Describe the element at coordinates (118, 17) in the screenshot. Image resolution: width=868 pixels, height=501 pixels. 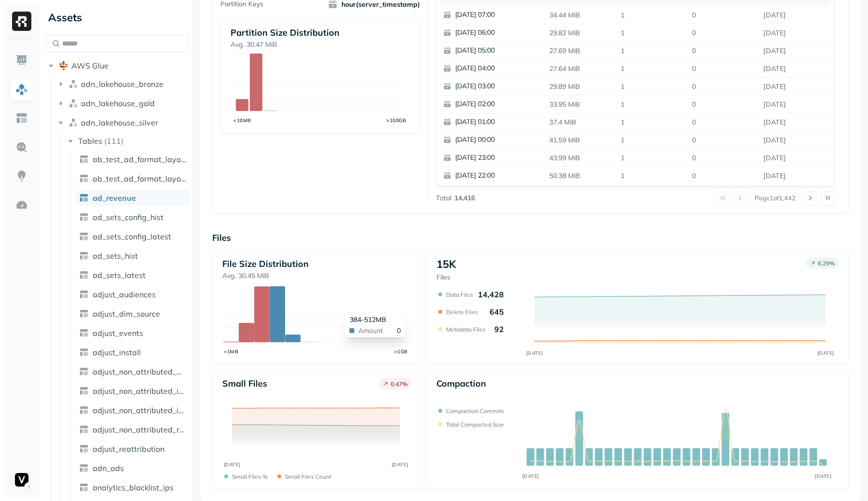
I see `div: Assets` at that location.